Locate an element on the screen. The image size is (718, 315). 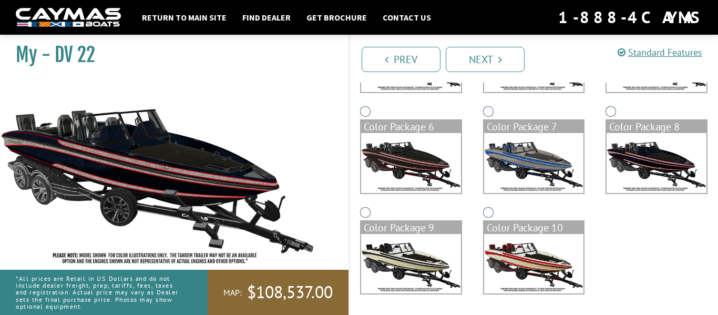
a: MAP:$108,537.00 is located at coordinates (278, 292).